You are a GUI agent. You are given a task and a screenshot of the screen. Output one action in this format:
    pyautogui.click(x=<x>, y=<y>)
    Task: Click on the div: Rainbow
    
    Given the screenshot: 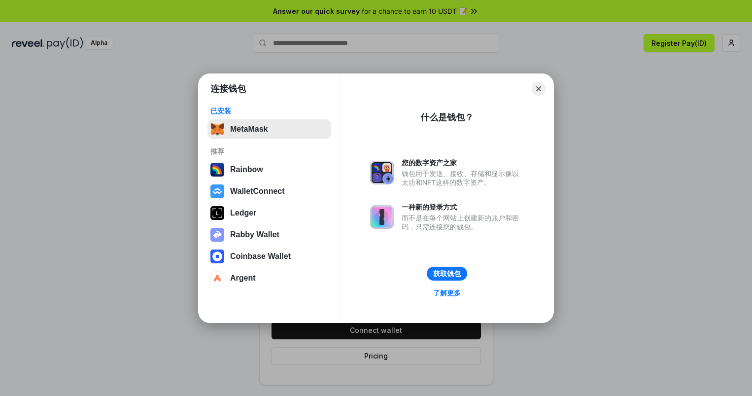 What is the action you would take?
    pyautogui.click(x=246, y=169)
    